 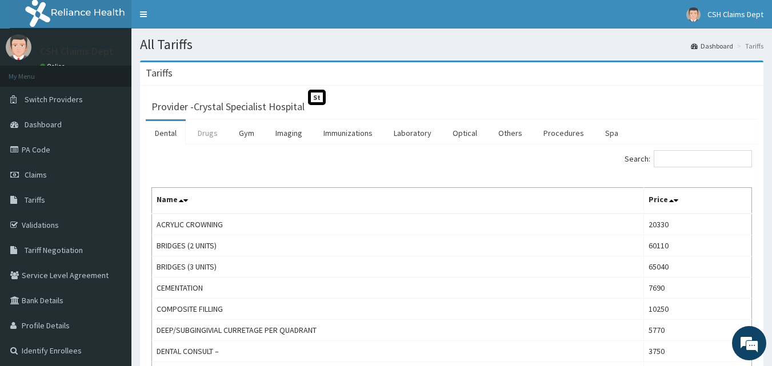 What do you see at coordinates (34, 71) in the screenshot?
I see `img: d_794563401_company_1708531726252_794563401` at bounding box center [34, 71].